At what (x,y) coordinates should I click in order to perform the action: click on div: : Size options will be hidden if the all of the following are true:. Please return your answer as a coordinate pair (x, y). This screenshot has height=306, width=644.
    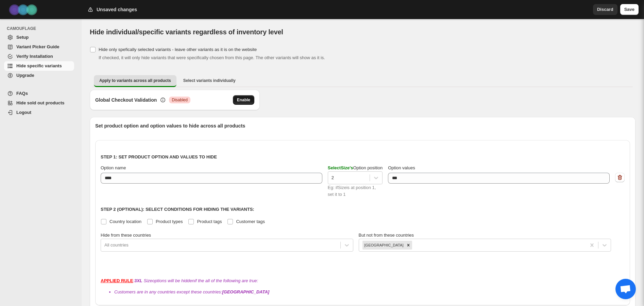
    Looking at the image, I should click on (363, 287).